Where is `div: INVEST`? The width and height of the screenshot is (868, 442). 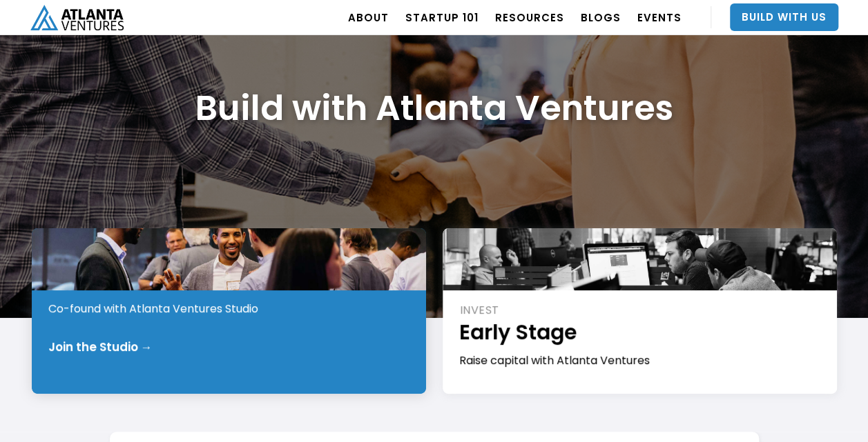
div: INVEST is located at coordinates (641, 310).